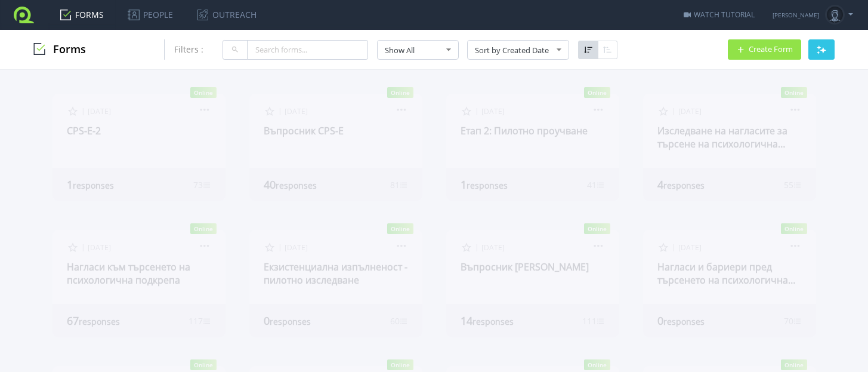 The image size is (868, 372). Describe the element at coordinates (771, 49) in the screenshot. I see `span: Create Form` at that location.